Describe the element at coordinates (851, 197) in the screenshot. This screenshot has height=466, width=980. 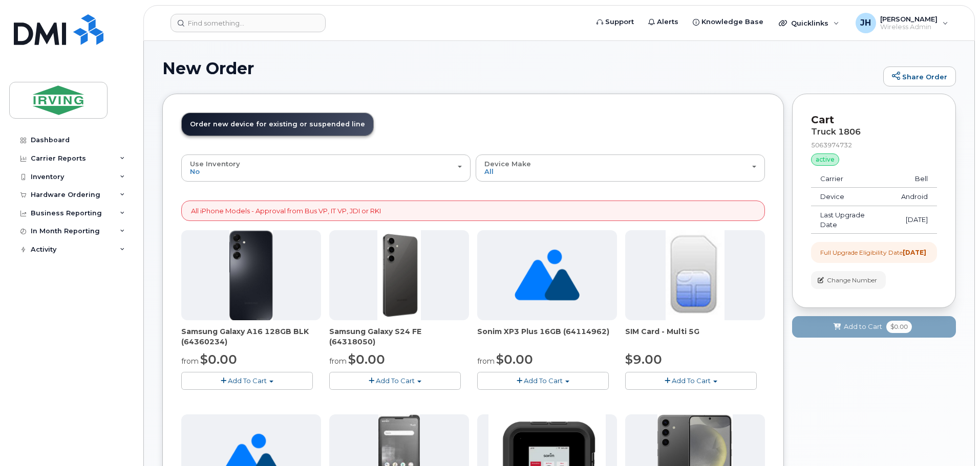
I see `td: Device` at that location.